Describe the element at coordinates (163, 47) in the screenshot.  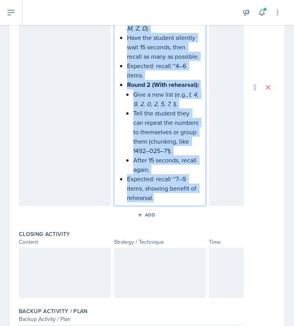
I see `p: Have the student silently wait 15 seconds, then recall as many as possible.` at that location.